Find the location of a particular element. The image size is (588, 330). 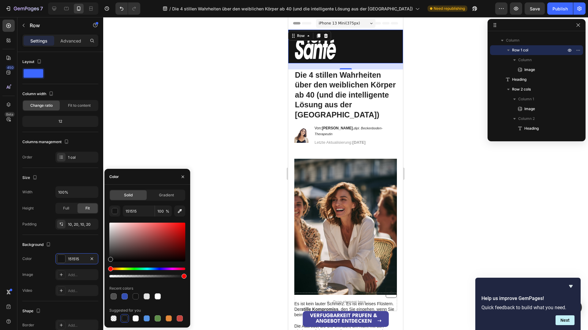

span: Change ratio is located at coordinates (41, 106).